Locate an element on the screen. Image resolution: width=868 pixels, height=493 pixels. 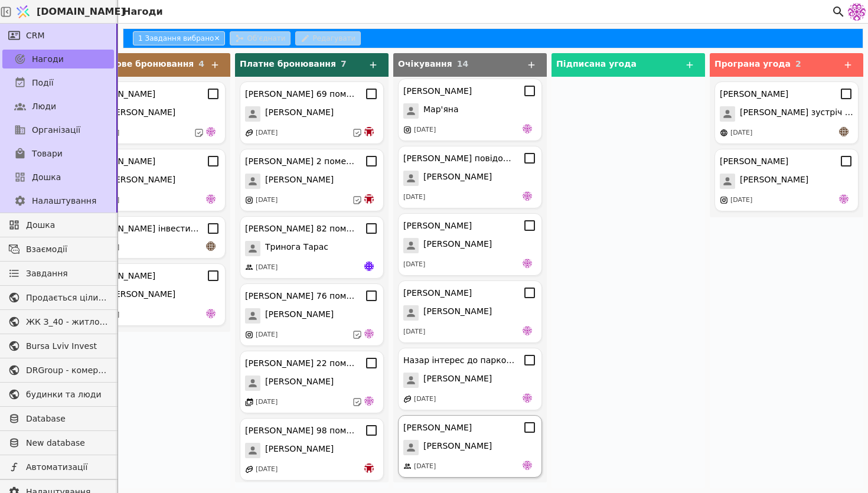
span: 4 is located at coordinates (201, 64).